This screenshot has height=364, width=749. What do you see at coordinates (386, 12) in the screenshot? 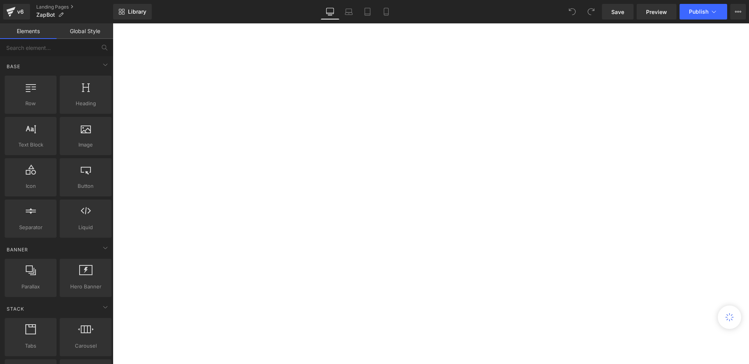
I see `a: Mobile` at bounding box center [386, 12].